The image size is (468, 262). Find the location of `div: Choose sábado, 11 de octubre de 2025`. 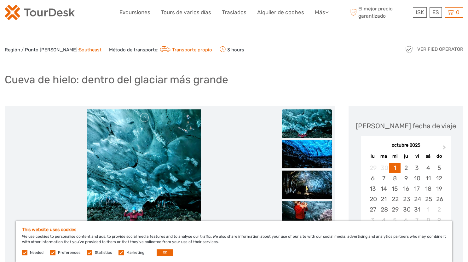

div: Choose sábado, 11 de octubre de 2025 is located at coordinates (428, 178).